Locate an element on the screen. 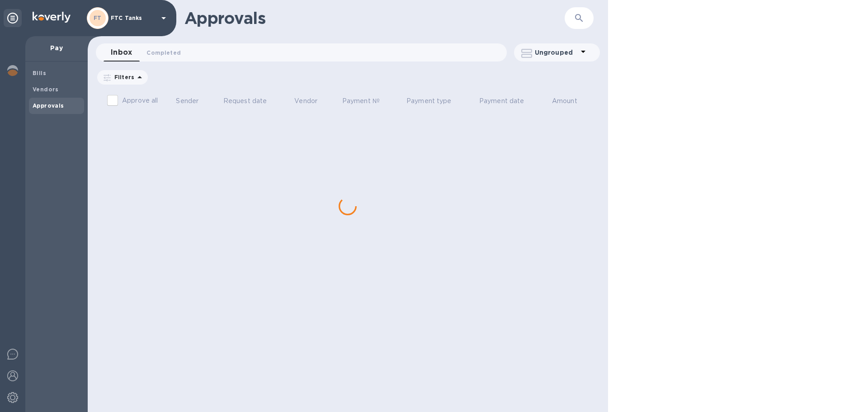  p: Amount is located at coordinates (564, 101).